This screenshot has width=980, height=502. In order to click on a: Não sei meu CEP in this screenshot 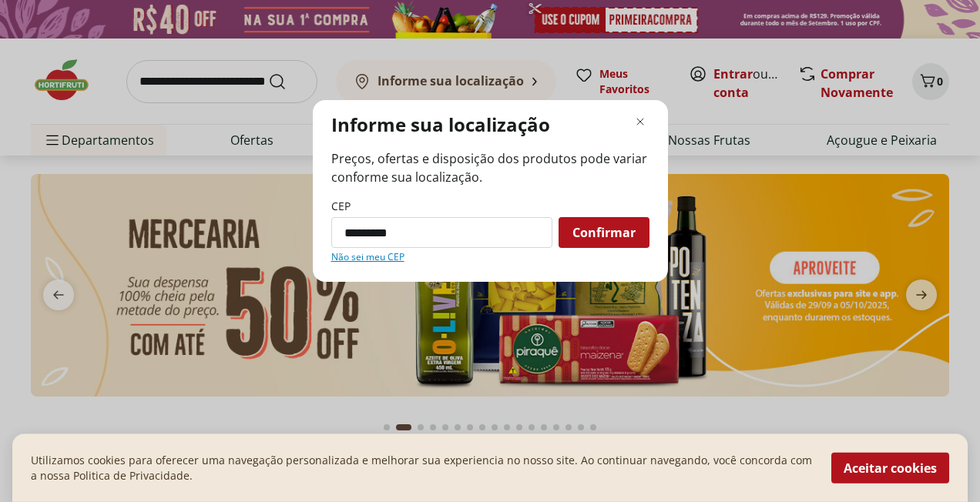, I will do `click(367, 257)`.